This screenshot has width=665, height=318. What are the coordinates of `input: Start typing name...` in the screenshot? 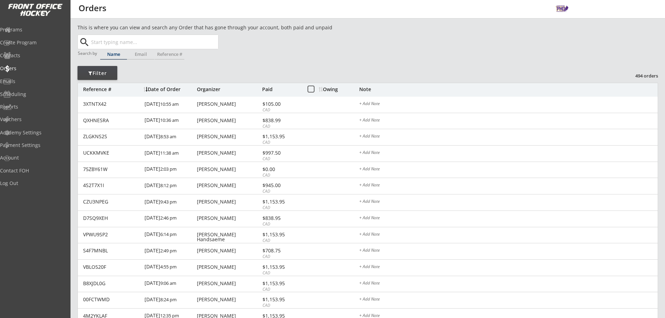 It's located at (154, 42).